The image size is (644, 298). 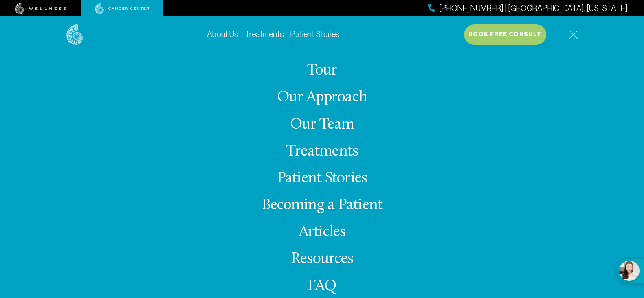 I want to click on a: About Us, so click(x=222, y=34).